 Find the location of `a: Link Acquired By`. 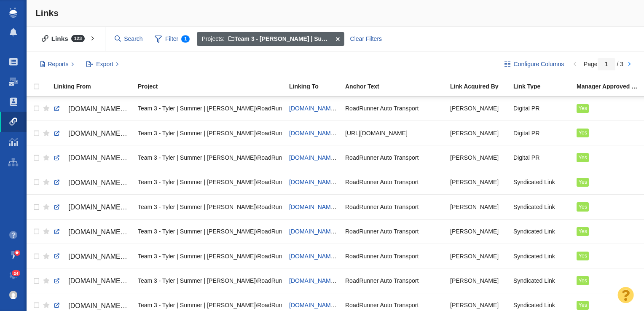

a: Link Acquired By is located at coordinates (481, 87).